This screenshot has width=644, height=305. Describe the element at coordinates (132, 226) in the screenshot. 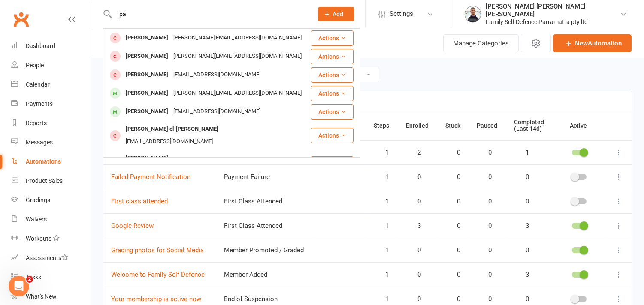

I see `a: Google Review` at that location.